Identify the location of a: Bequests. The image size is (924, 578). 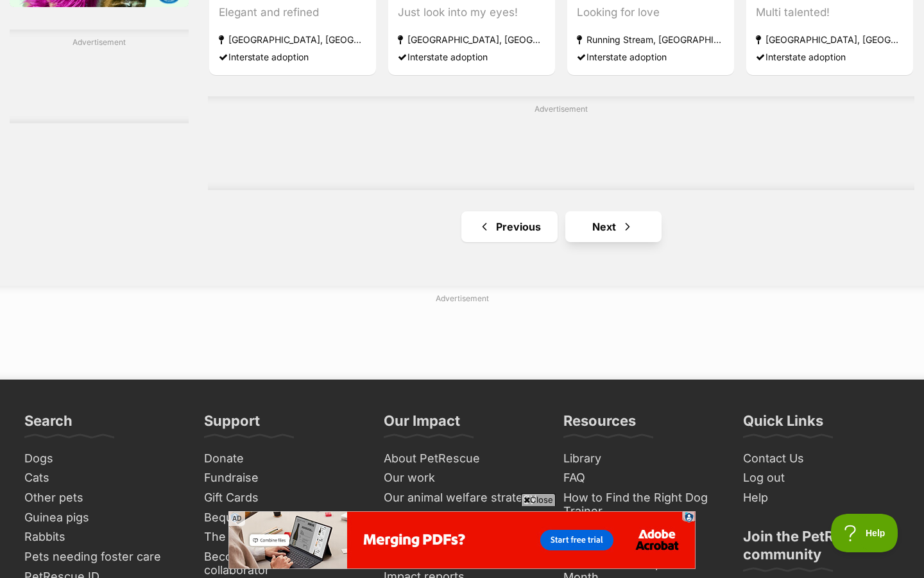
(282, 518).